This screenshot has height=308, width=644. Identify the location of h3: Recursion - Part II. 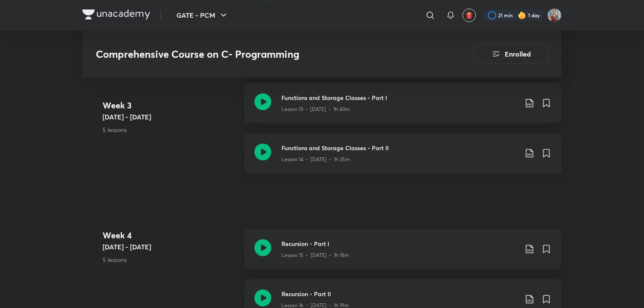
(400, 294).